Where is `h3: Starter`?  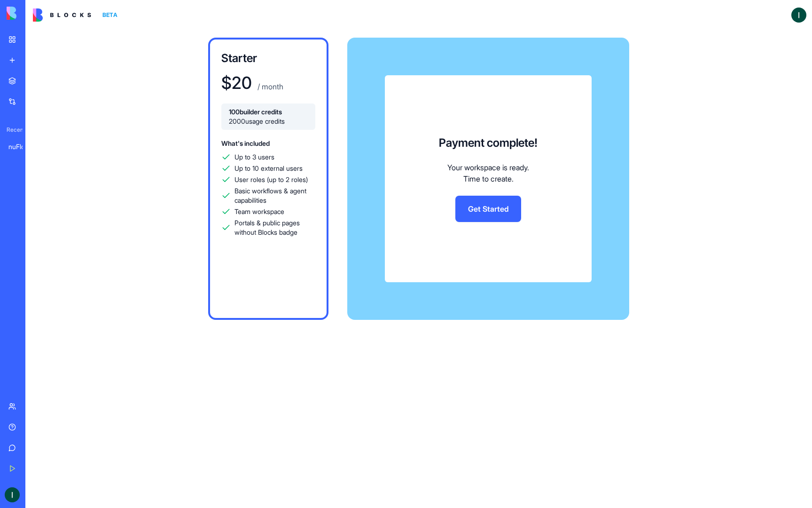
h3: Starter is located at coordinates (268, 58).